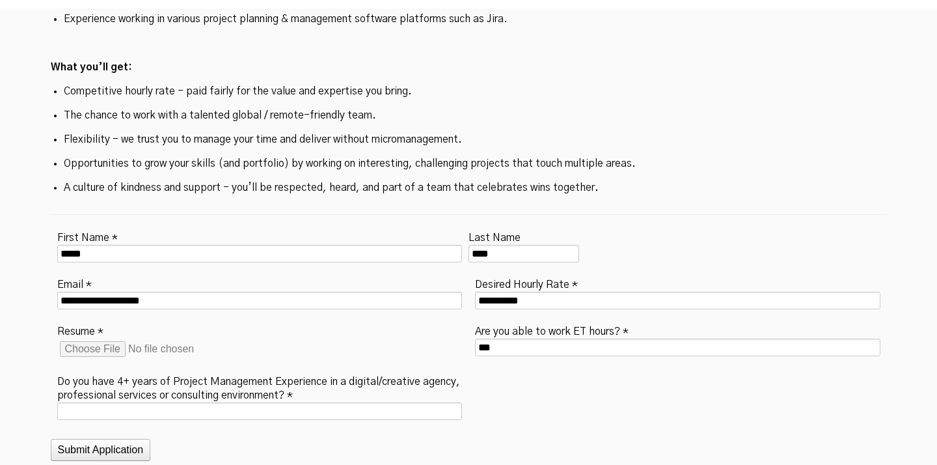 Image resolution: width=937 pixels, height=465 pixels. I want to click on p: The chance to work with a talented global / remote-friendly team., so click(469, 115).